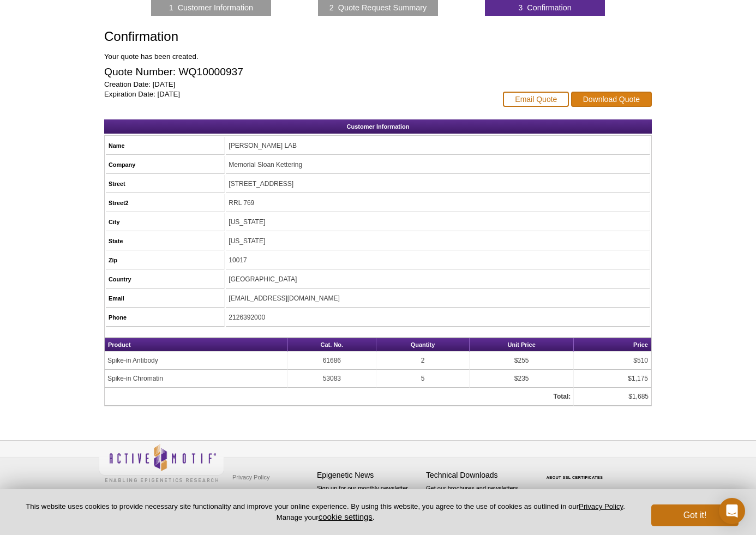 The image size is (756, 535). Describe the element at coordinates (165, 165) in the screenshot. I see `h5: Company` at that location.